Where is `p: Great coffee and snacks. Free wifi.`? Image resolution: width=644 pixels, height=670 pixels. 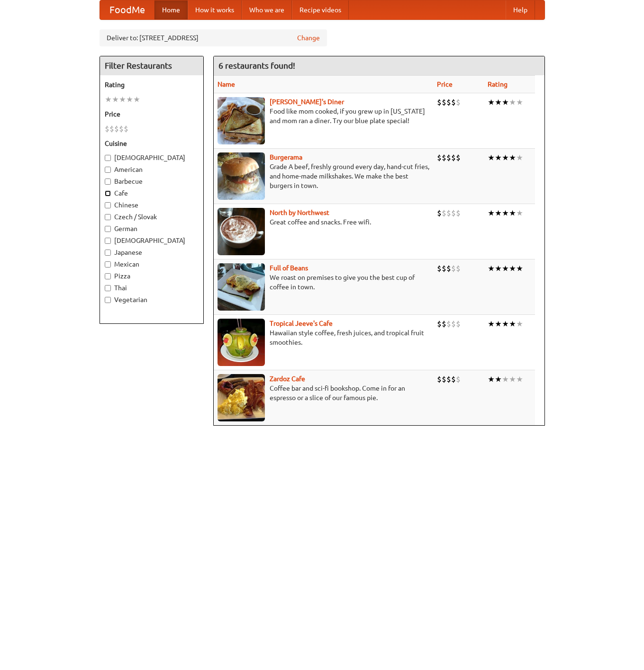
p: Great coffee and snacks. Free wifi. is located at coordinates (323, 222).